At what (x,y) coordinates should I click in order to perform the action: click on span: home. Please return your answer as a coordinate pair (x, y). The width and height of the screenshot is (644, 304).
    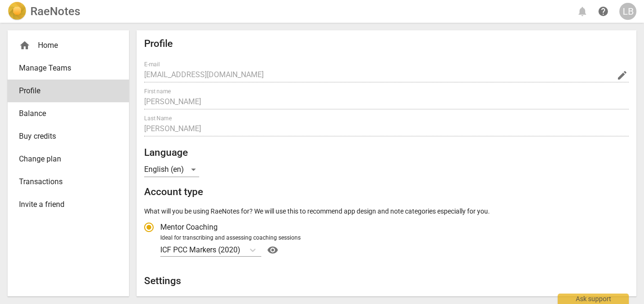
    Looking at the image, I should click on (25, 46).